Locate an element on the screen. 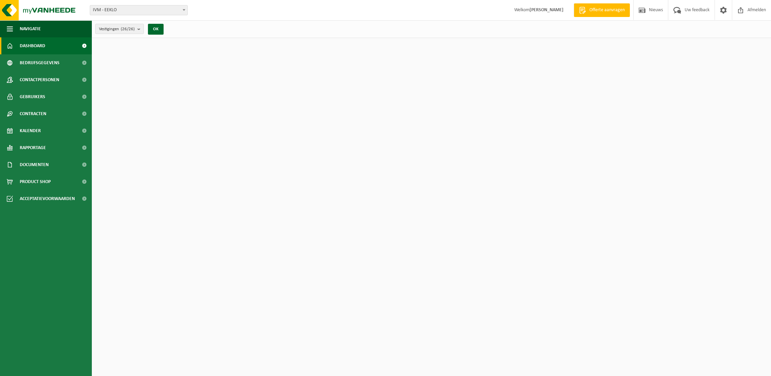 This screenshot has height=376, width=771. span: Bedrijfsgegevens is located at coordinates (39, 63).